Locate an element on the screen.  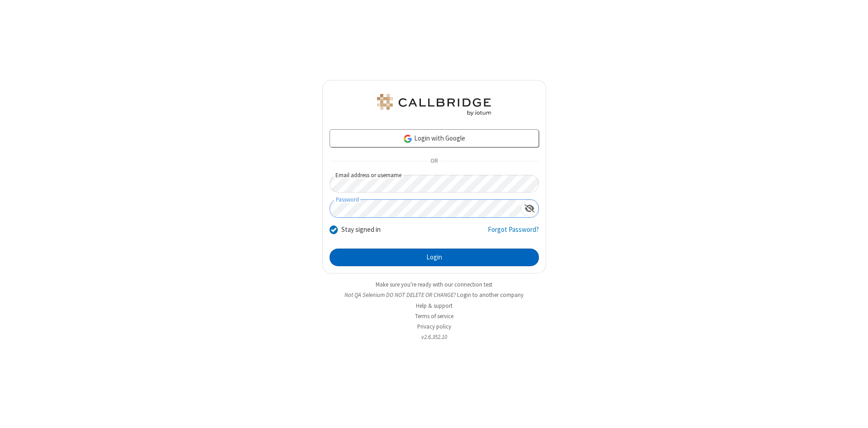
a: Make sure you're ready with our connection test is located at coordinates (434, 284).